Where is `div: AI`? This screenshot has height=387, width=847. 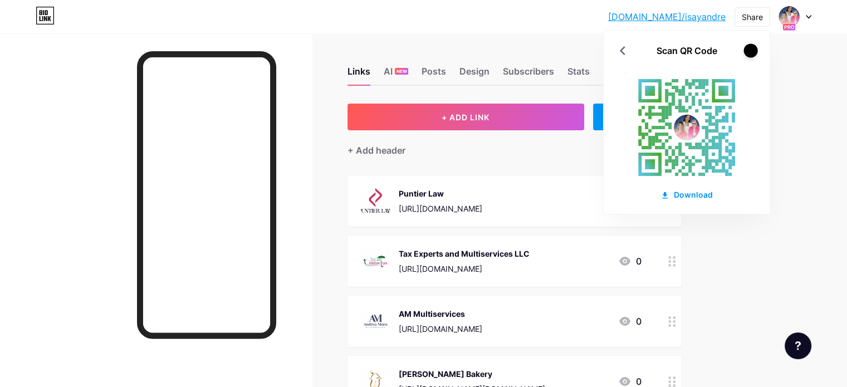
div: AI is located at coordinates (396, 75).